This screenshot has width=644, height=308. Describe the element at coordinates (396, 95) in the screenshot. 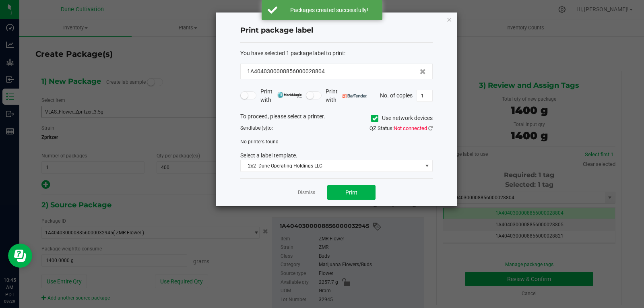

I see `span: No. of copies` at that location.